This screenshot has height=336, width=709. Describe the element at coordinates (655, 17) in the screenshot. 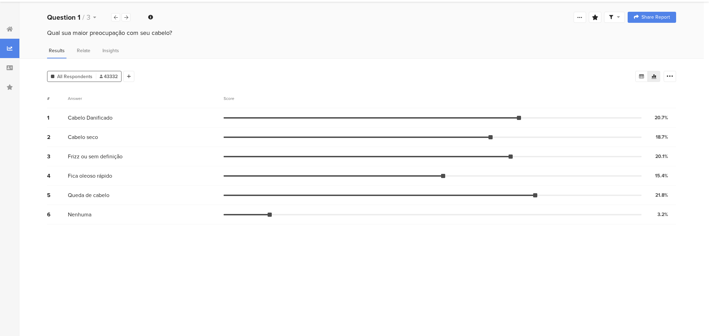

I see `span: Share Report` at that location.